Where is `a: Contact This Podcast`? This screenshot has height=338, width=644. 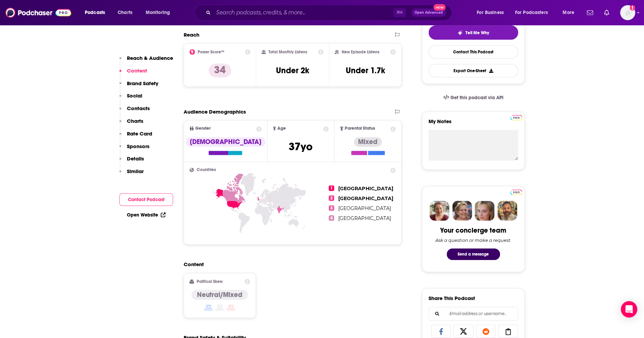 a: Contact This Podcast is located at coordinates (473, 52).